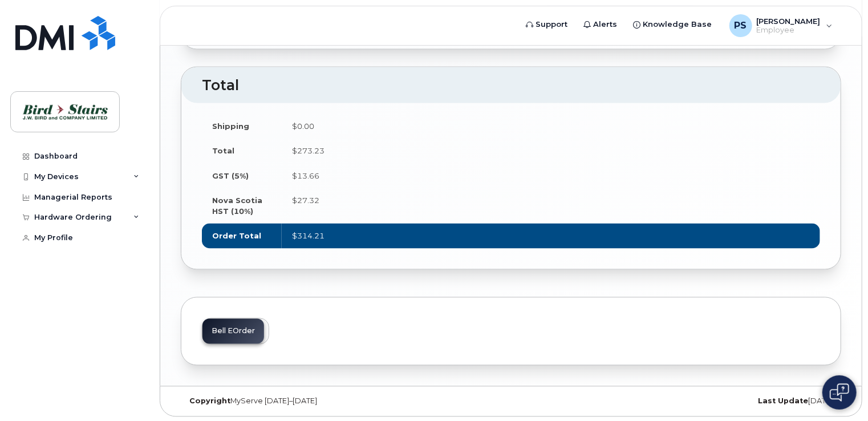 The width and height of the screenshot is (868, 421). What do you see at coordinates (601, 24) in the screenshot?
I see `a: Alerts` at bounding box center [601, 24].